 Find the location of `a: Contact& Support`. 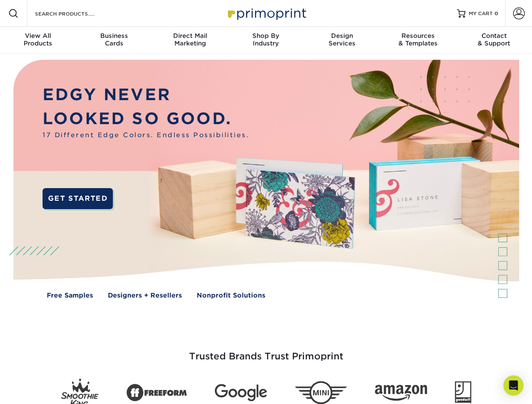

a: Contact& Support is located at coordinates (494, 40).